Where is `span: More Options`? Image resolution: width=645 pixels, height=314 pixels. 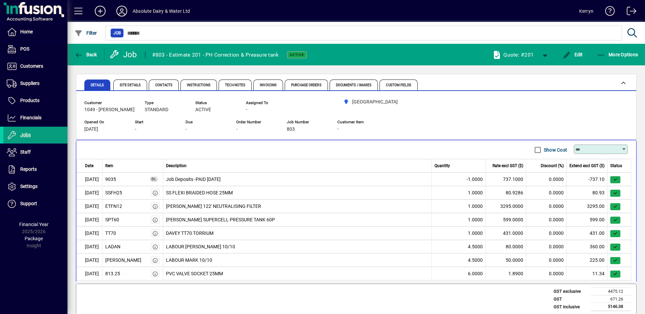 span: More Options is located at coordinates (618, 55).